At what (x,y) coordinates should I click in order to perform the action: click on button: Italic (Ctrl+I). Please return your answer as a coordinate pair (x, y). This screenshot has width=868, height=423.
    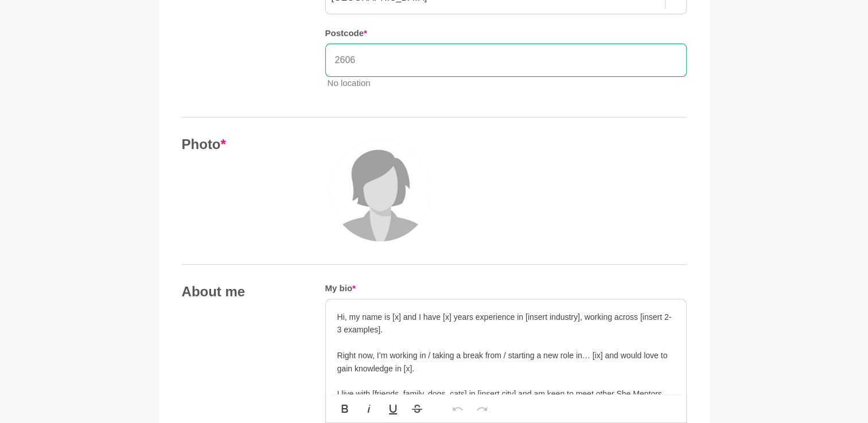
    Looking at the image, I should click on (369, 409).